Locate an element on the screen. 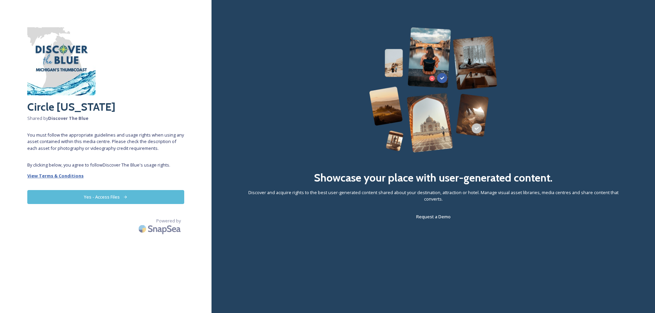  h2: Showcase your place with user-generated content. is located at coordinates (433, 178).